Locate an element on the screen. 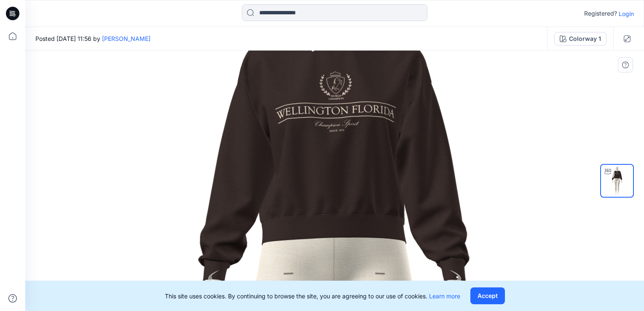  div: Colorway 1 is located at coordinates (585, 39).